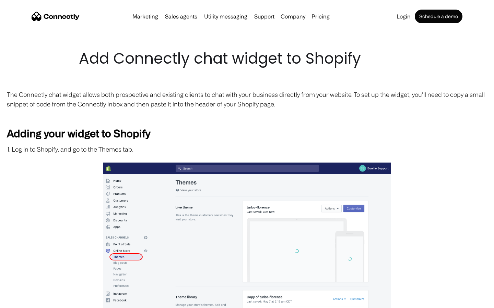  What do you see at coordinates (264, 16) in the screenshot?
I see `a: Support` at bounding box center [264, 16].